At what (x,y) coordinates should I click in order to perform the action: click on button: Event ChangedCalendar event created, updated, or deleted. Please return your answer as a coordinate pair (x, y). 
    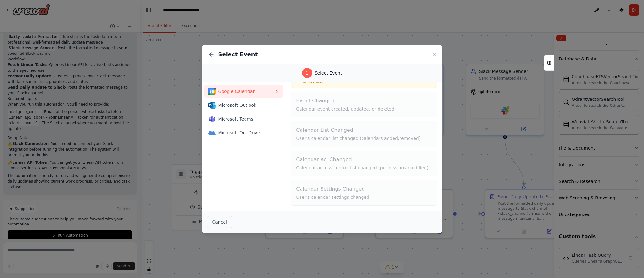
    Looking at the image, I should click on (364, 104).